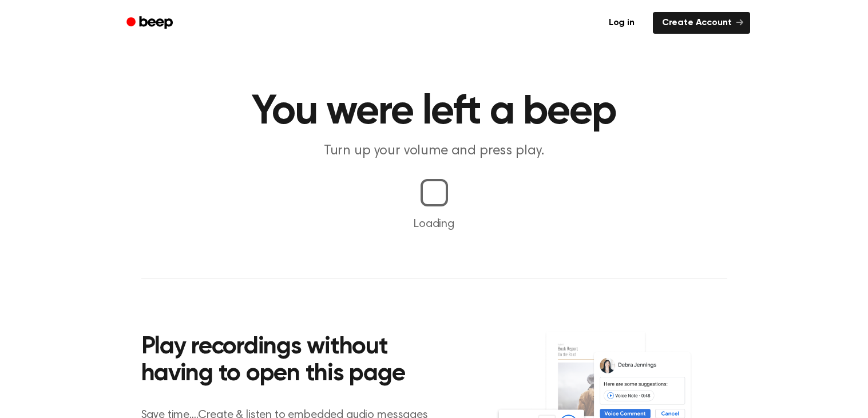 Image resolution: width=868 pixels, height=418 pixels. Describe the element at coordinates (150, 23) in the screenshot. I see `a: Beep` at that location.